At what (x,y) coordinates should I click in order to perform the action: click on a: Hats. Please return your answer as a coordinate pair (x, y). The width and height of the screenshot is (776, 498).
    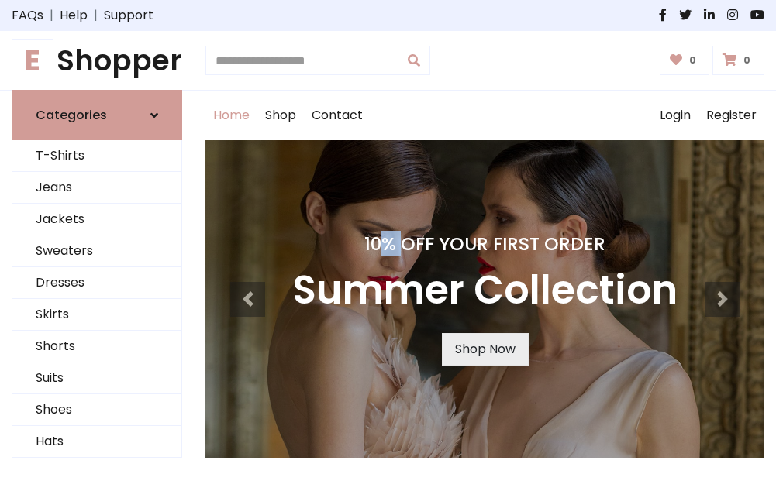
    Looking at the image, I should click on (97, 442).